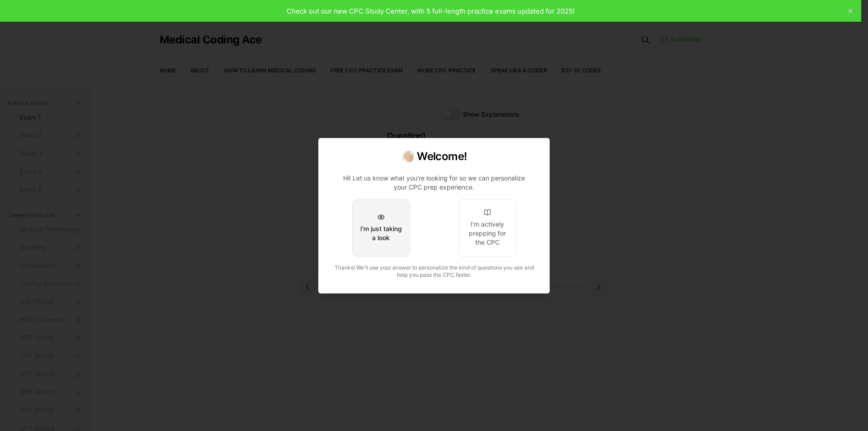  Describe the element at coordinates (381, 228) in the screenshot. I see `button: I'm just taking a look` at that location.